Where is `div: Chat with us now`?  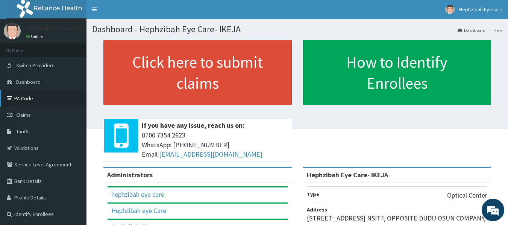 div: Chat with us now is located at coordinates (83, 47).